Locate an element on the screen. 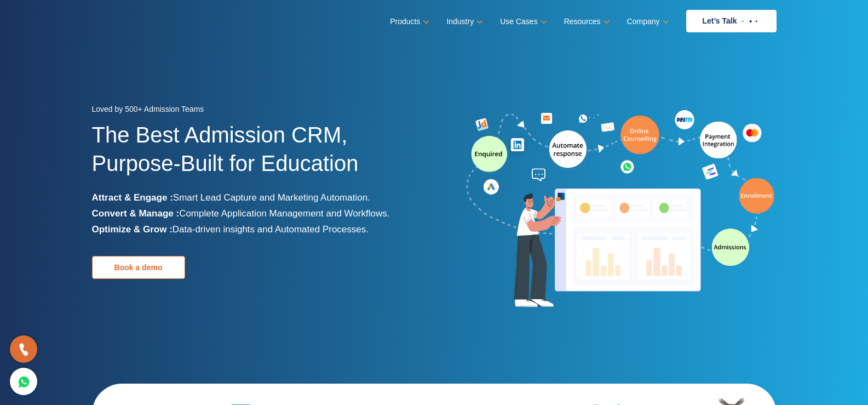 The height and width of the screenshot is (405, 868). a: Company is located at coordinates (647, 21).